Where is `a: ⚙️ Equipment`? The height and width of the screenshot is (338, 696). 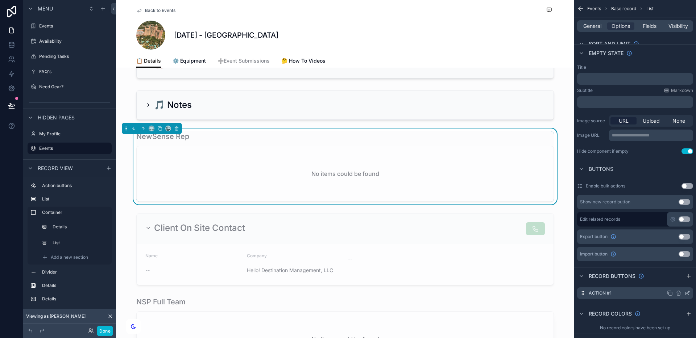 a: ⚙️ Equipment is located at coordinates (189, 62).